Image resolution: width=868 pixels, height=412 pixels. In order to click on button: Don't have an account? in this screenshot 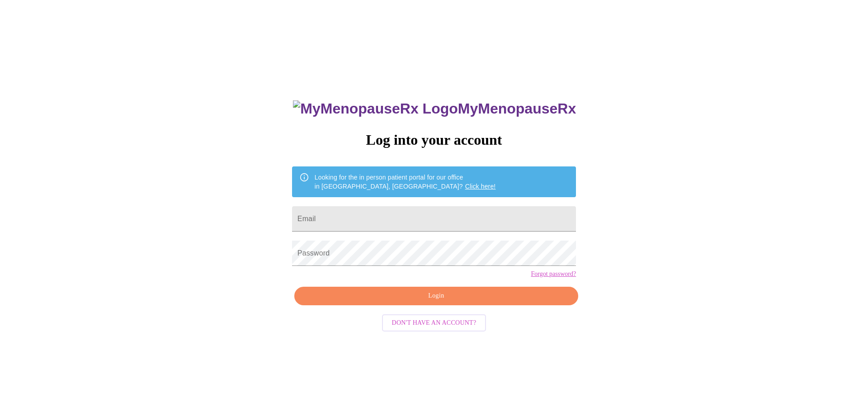, I will do `click(434, 323)`.